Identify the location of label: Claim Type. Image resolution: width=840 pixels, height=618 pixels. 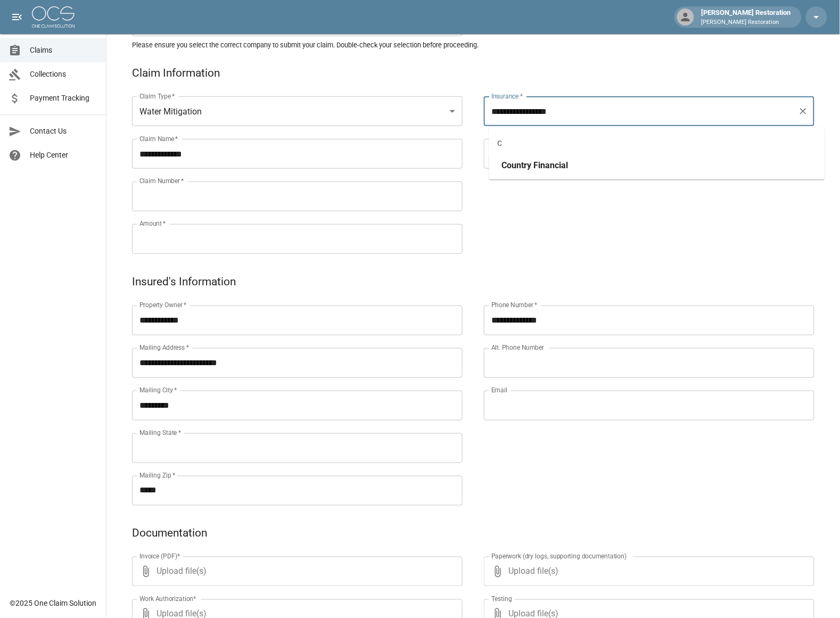
(157, 96).